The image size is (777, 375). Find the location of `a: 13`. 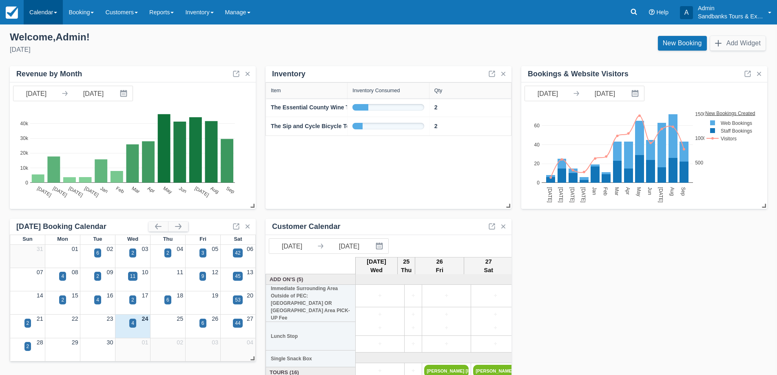

a: 13 is located at coordinates (250, 272).